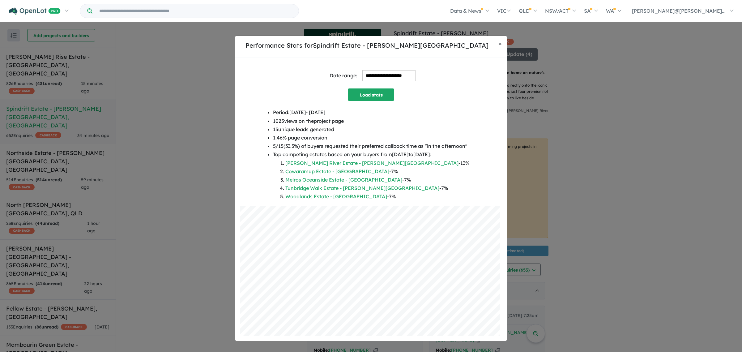  I want to click on li: 1025 views on the project page, so click(371, 121).